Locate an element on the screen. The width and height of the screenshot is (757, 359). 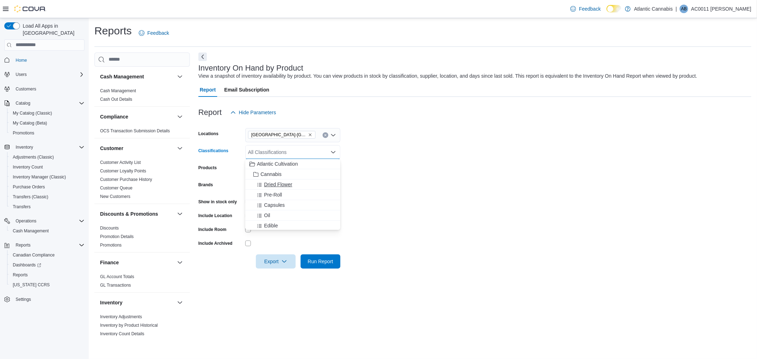
span: Adjustments (Classic) is located at coordinates (33, 157).